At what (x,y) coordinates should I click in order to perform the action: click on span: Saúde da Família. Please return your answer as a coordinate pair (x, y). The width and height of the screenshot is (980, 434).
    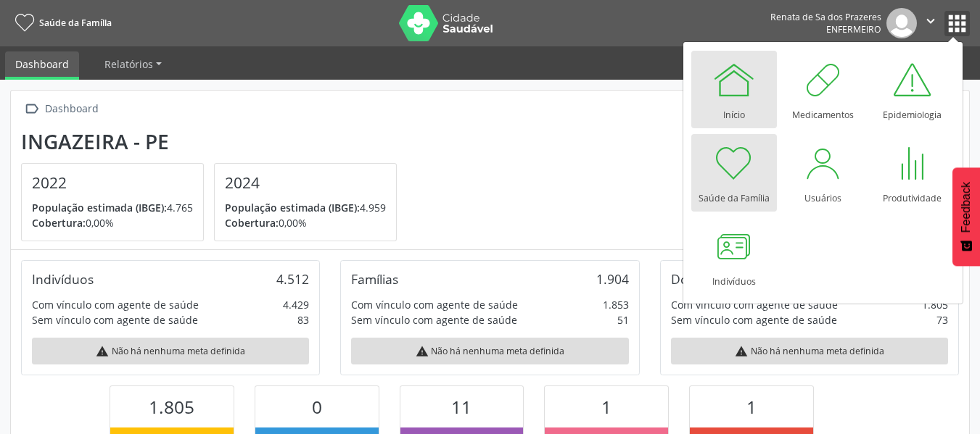
    Looking at the image, I should click on (75, 22).